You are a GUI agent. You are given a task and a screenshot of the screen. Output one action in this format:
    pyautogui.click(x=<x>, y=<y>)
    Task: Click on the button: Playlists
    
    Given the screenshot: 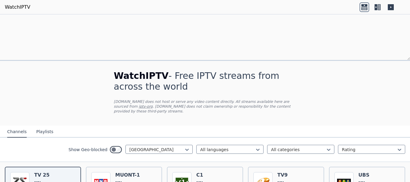 What is the action you would take?
    pyautogui.click(x=45, y=132)
    